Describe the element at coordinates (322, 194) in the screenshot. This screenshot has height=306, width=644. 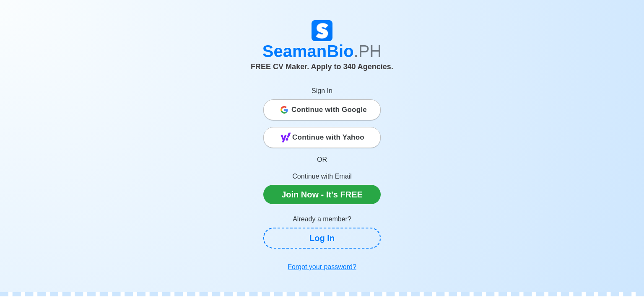
I see `a: Join Now - It's FREE` at that location.